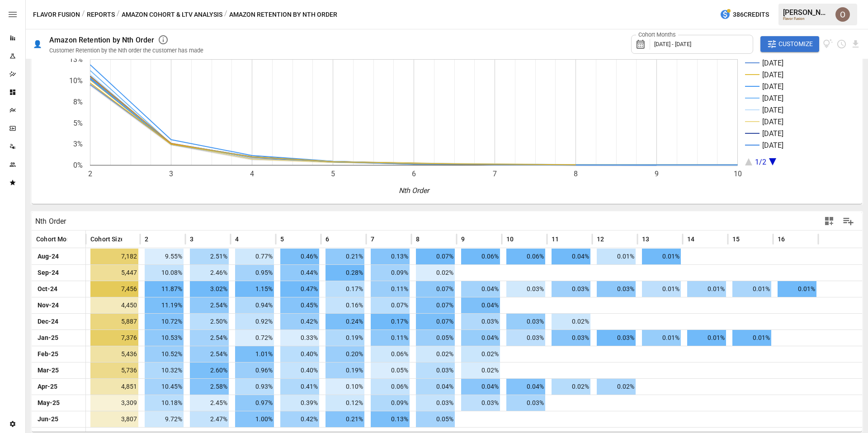 The width and height of the screenshot is (868, 433). I want to click on button: Download report, so click(855, 44).